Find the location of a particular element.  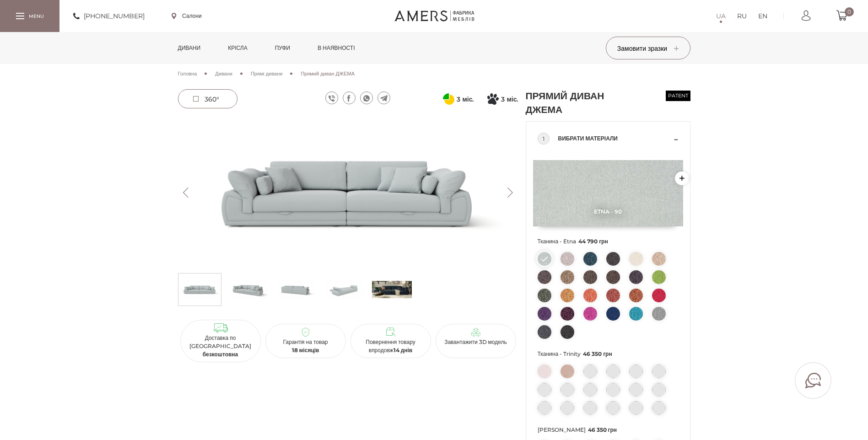

a: Прямі дивани is located at coordinates (266, 74).